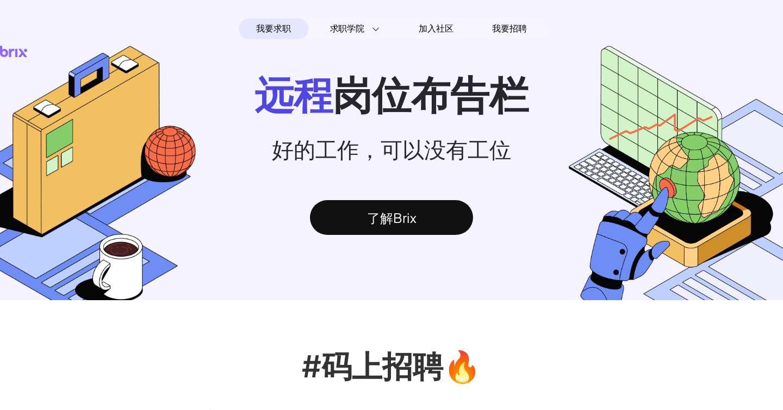 This screenshot has height=410, width=783. Describe the element at coordinates (435, 29) in the screenshot. I see `span: 加入社区` at that location.